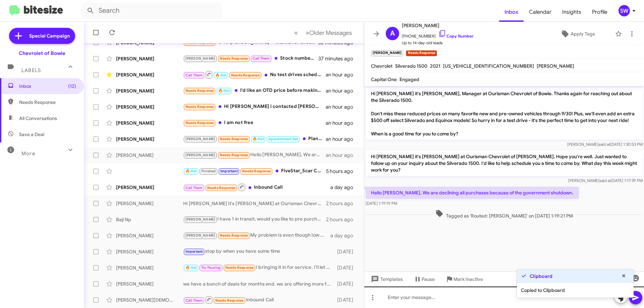 The width and height of the screenshot is (644, 308). Describe the element at coordinates (464, 280) in the screenshot. I see `button: Mark Inactive` at that location.